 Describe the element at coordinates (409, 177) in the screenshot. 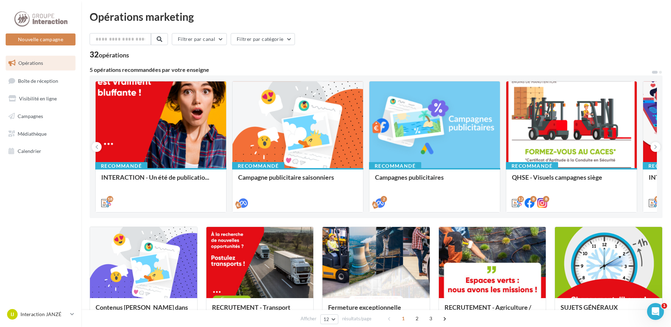

I see `span: Campagnes publicitaires` at that location.